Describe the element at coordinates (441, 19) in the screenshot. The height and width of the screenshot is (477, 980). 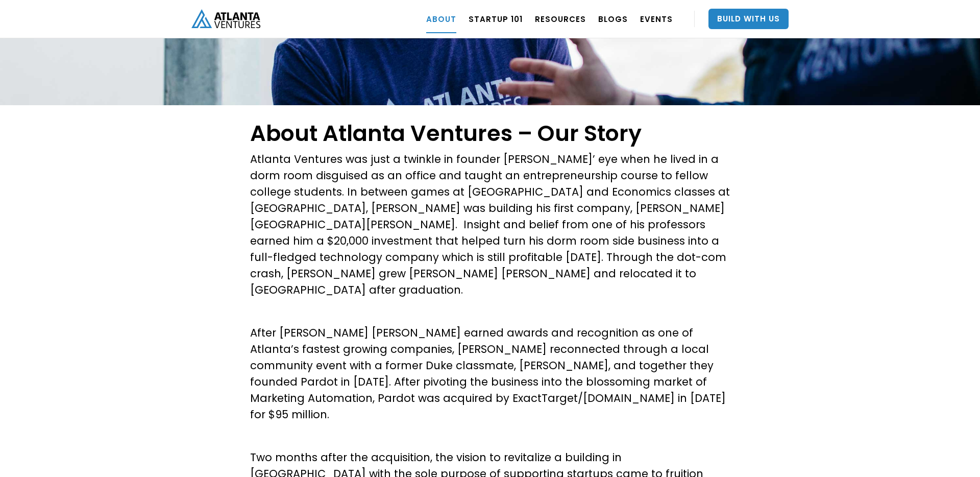
I see `a: ABOUT` at that location.